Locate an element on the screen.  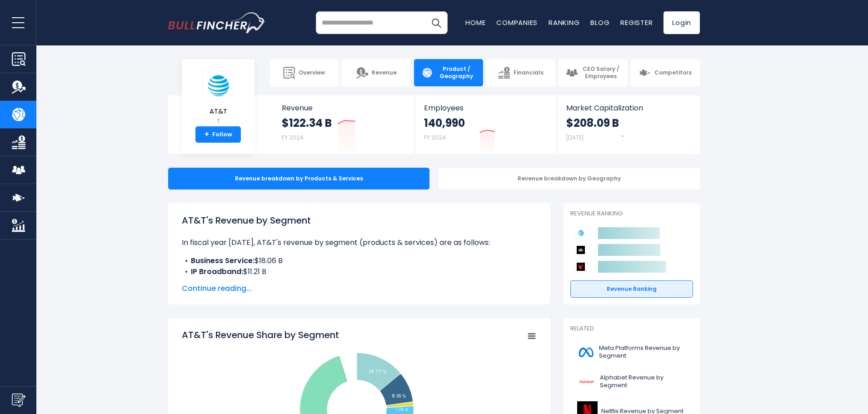
button: Search is located at coordinates (436, 23).